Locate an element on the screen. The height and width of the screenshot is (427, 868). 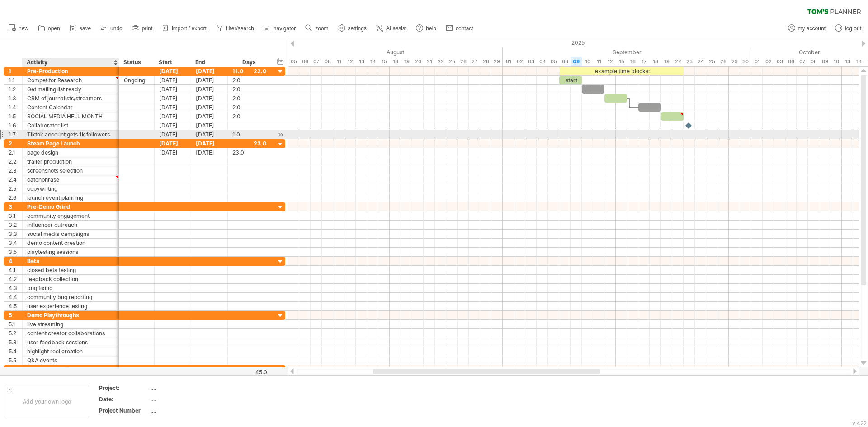
div: v 4.0.25 is located at coordinates (35, 18).